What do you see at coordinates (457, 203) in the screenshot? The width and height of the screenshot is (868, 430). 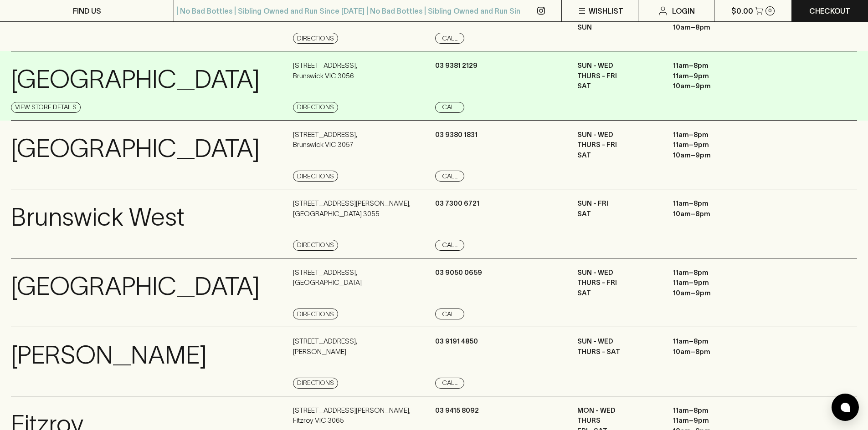 I see `p: 03 7300 6721` at bounding box center [457, 203].